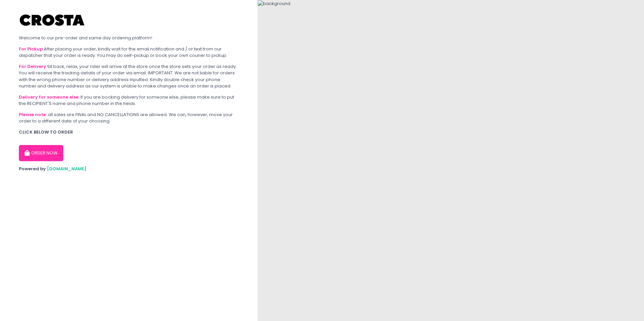 This screenshot has height=321, width=644. Describe the element at coordinates (129, 38) in the screenshot. I see `div: Welcome to our pre-order and same day ordering platform!` at that location.